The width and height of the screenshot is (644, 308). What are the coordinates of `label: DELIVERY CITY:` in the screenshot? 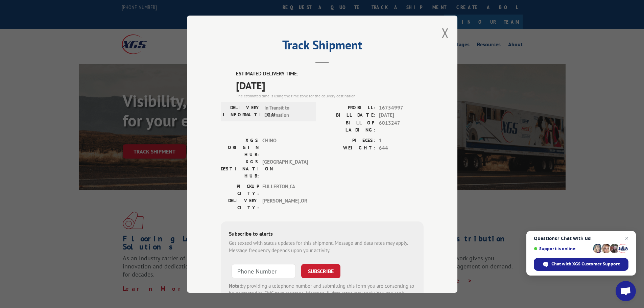 It's located at (240, 204).